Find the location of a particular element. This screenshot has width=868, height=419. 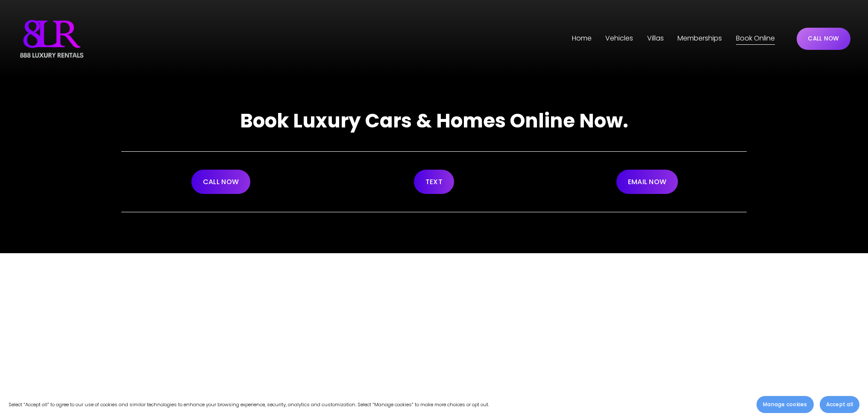

span: Manage cookies is located at coordinates (784, 405).